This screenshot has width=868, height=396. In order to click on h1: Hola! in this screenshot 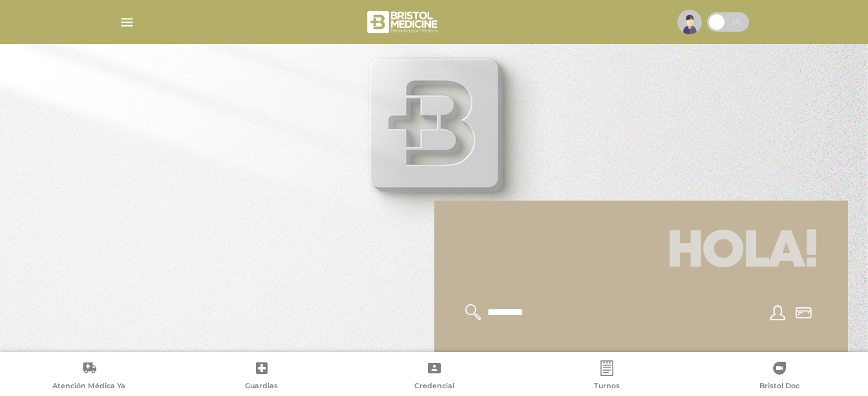, I will do `click(642, 253)`.